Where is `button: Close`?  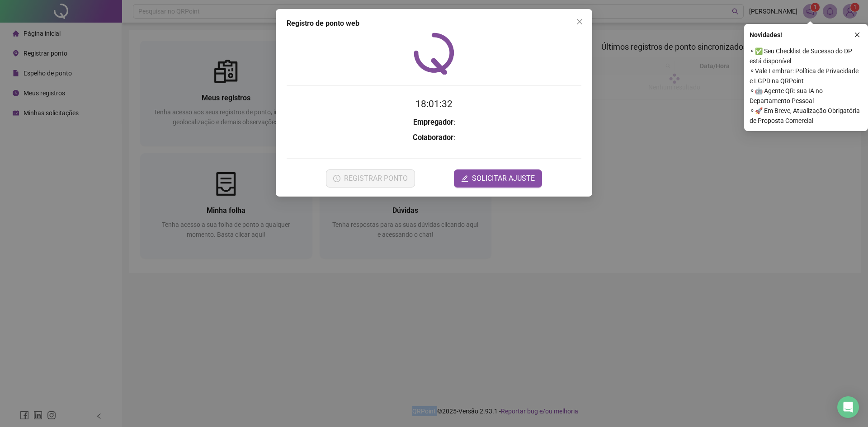 button: Close is located at coordinates (580, 21).